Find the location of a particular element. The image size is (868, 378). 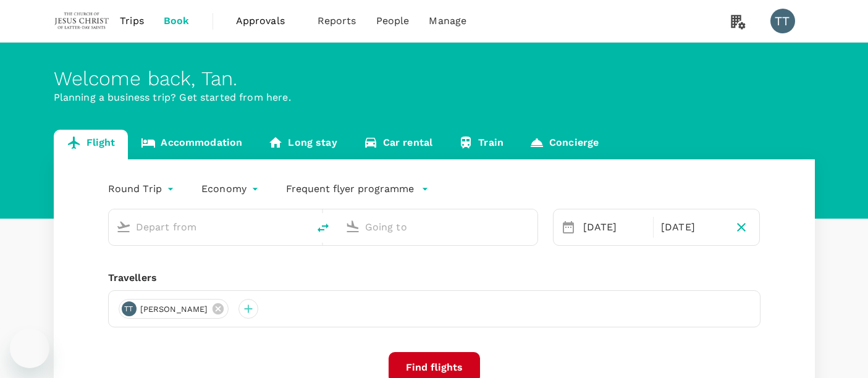

a: Flight is located at coordinates (91, 145).